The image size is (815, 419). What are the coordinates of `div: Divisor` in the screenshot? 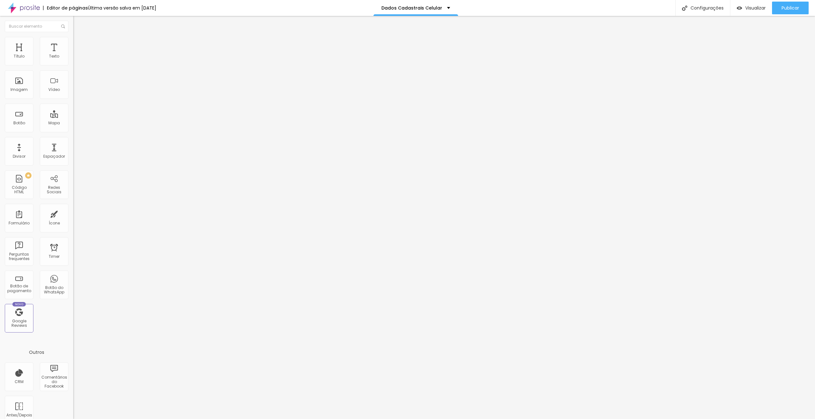 It's located at (19, 157).